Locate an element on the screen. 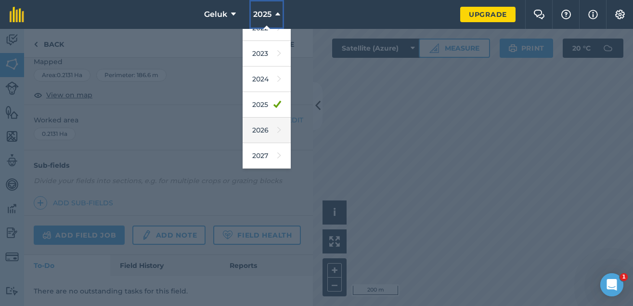  img: A question mark icon is located at coordinates (566, 14).